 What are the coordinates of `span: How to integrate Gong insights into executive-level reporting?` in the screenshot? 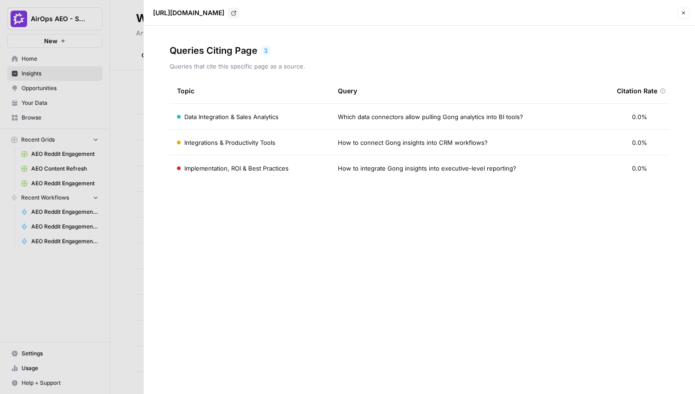 It's located at (427, 168).